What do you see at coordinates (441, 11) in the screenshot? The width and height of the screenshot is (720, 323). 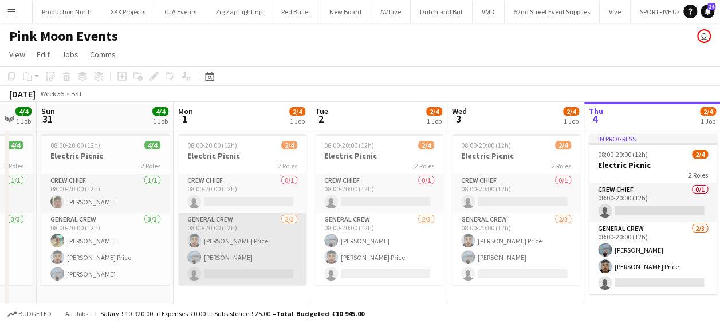 I see `button: Dutch and Brit` at bounding box center [441, 11].